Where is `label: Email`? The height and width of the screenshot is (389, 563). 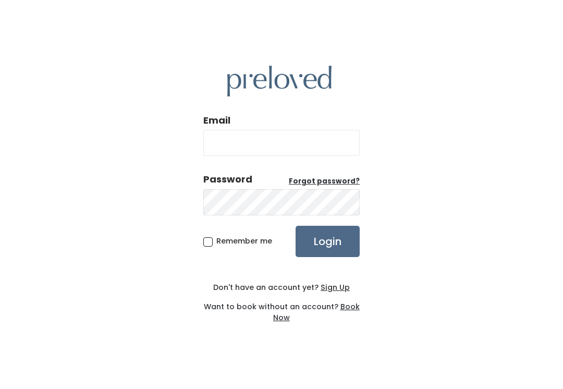 label: Email is located at coordinates (217, 120).